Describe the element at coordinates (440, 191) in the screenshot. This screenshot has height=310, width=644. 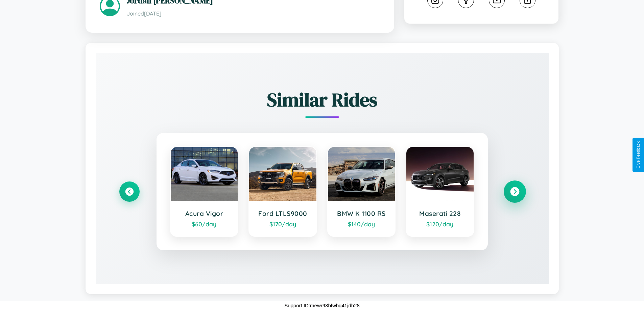
I see `a: Maserati 228$120/day` at that location.